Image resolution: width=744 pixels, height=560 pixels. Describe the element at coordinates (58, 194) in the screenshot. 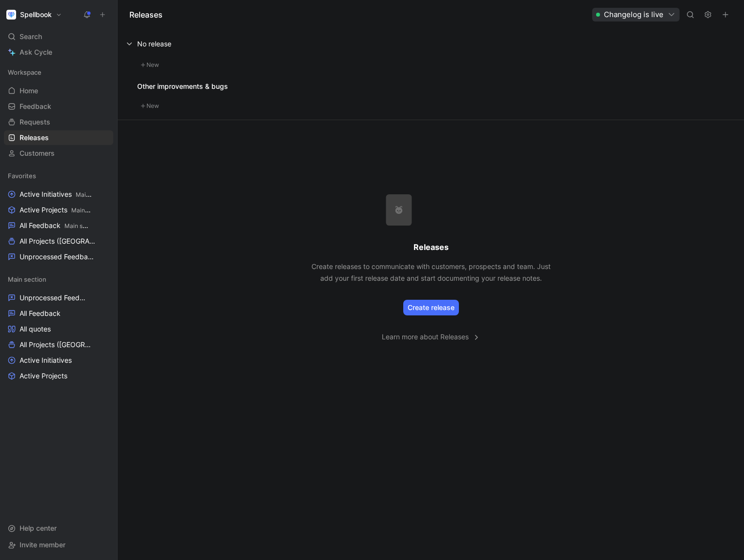

I see `a: Active InitiativesMain section` at that location.